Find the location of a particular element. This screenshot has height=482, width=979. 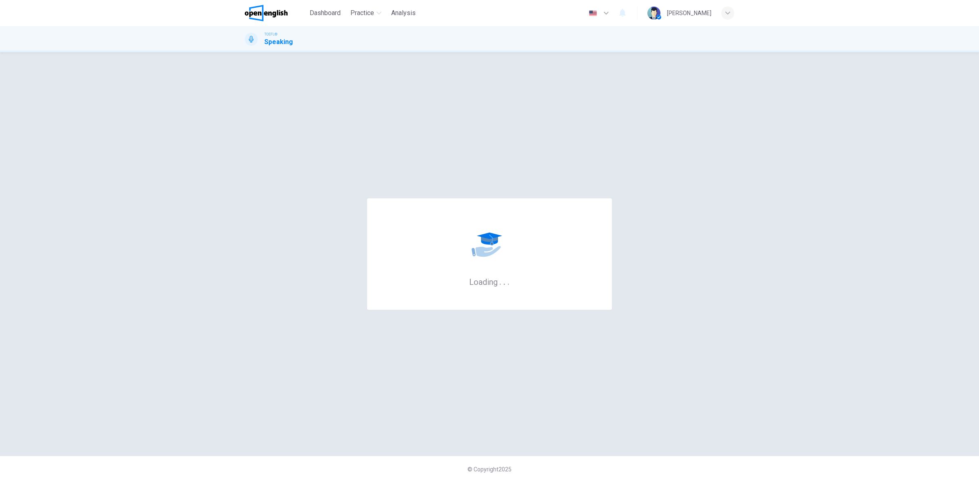

button: Dashboard is located at coordinates (325, 13).